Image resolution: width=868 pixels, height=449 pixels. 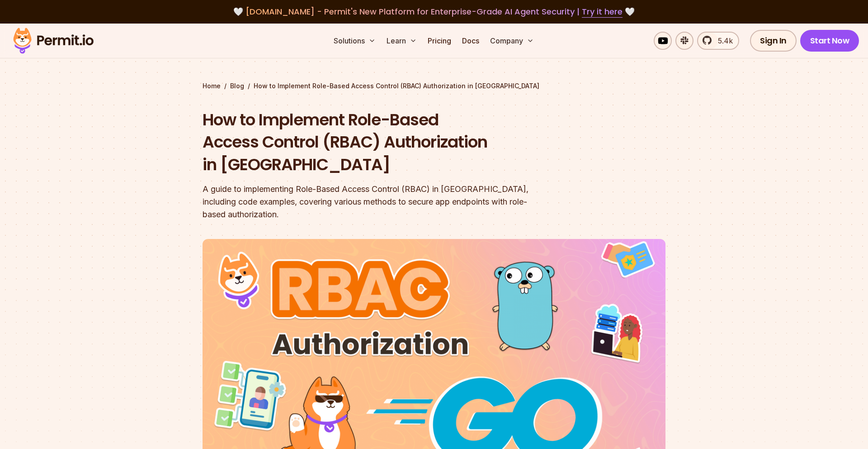 What do you see at coordinates (829, 41) in the screenshot?
I see `a: Start Now` at bounding box center [829, 41].